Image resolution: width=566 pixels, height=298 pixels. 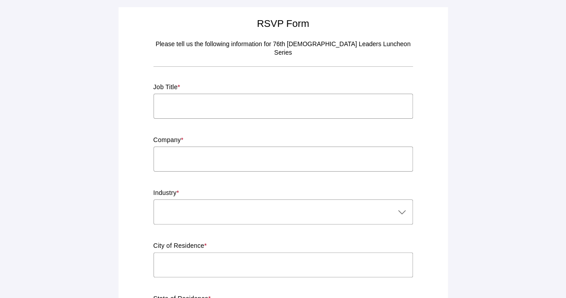 What do you see at coordinates (283, 246) in the screenshot?
I see `p: City of Residence` at bounding box center [283, 246].